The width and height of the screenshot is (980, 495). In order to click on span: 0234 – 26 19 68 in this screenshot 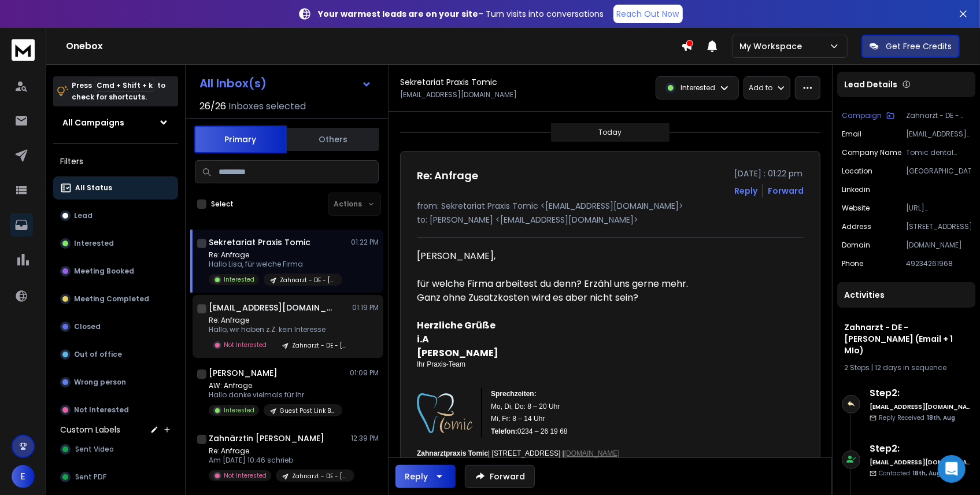, I will do `click(543, 431)`.